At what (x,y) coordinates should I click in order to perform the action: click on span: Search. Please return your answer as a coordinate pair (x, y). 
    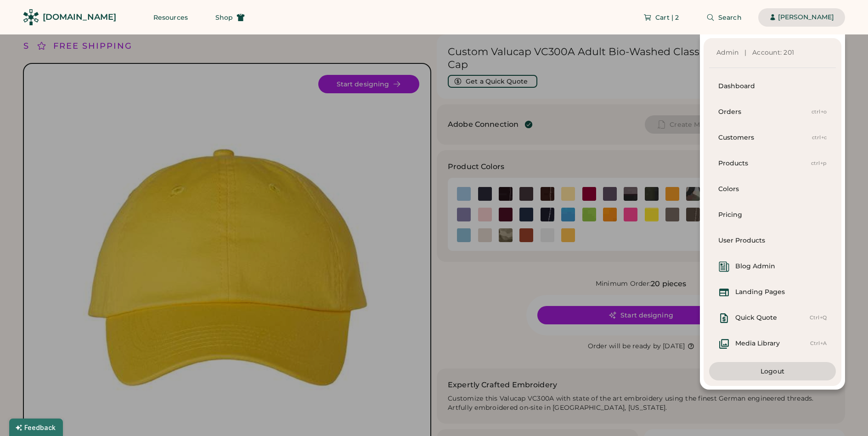
    Looking at the image, I should click on (730, 17).